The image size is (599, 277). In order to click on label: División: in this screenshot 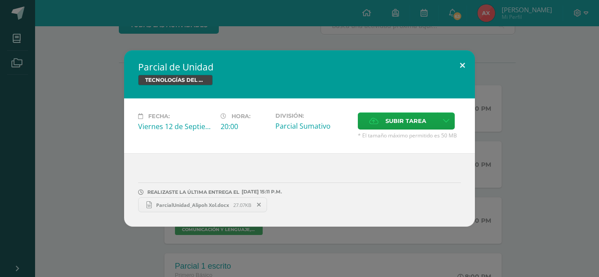, I will do `click(313, 116)`.